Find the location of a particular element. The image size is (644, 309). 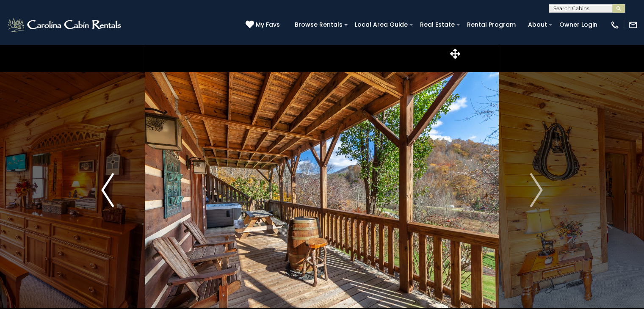

img: White-1-2.png is located at coordinates (65, 25).